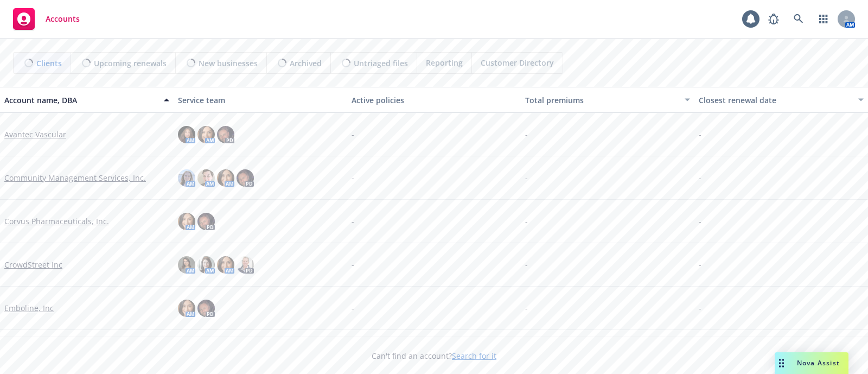  Describe the element at coordinates (381, 63) in the screenshot. I see `span: Untriaged files` at that location.